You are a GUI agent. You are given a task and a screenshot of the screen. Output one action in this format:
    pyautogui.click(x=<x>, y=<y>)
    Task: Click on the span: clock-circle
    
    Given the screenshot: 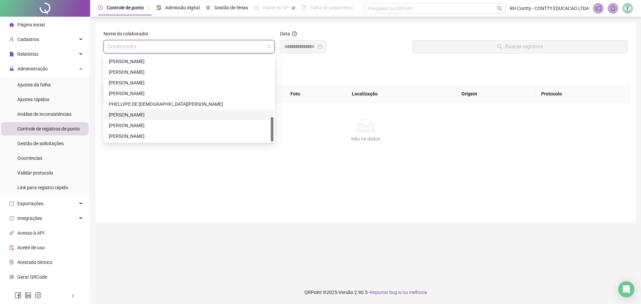 What is the action you would take?
    pyautogui.click(x=100, y=8)
    